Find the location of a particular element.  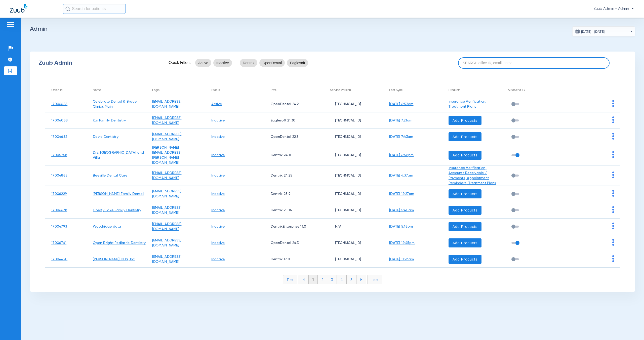

img: arrow-left-blue.svg is located at coordinates (304, 279).